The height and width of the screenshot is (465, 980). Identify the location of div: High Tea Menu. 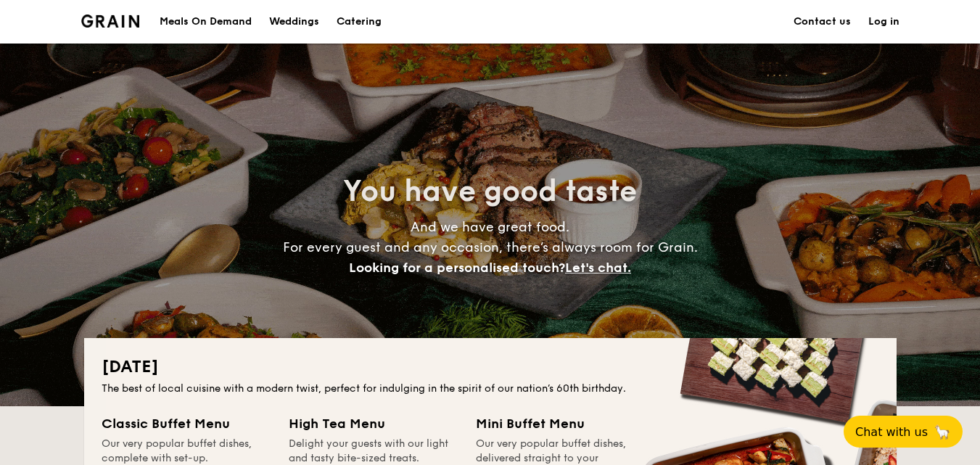
(374, 424).